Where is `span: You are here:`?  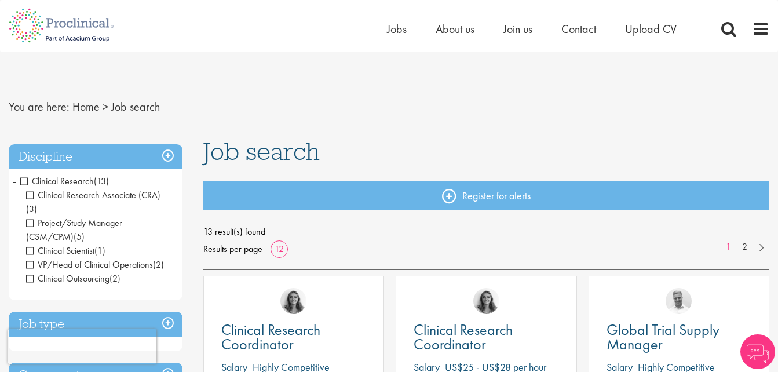
span: You are here: is located at coordinates (39, 107).